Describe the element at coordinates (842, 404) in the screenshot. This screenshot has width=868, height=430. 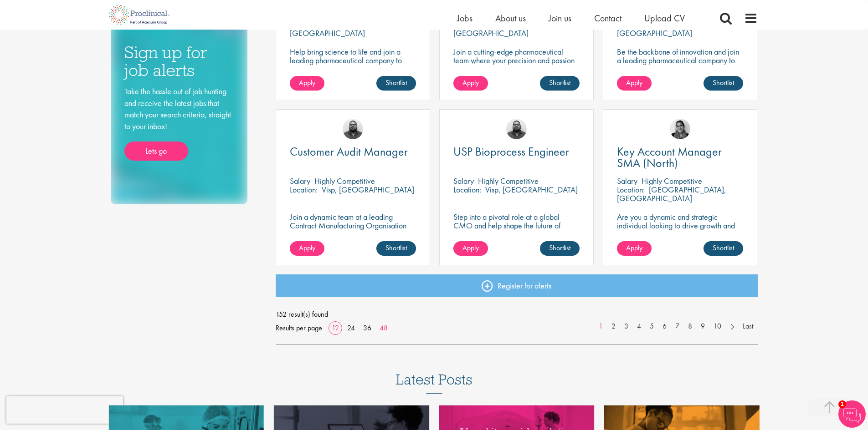
I see `span: 1` at that location.